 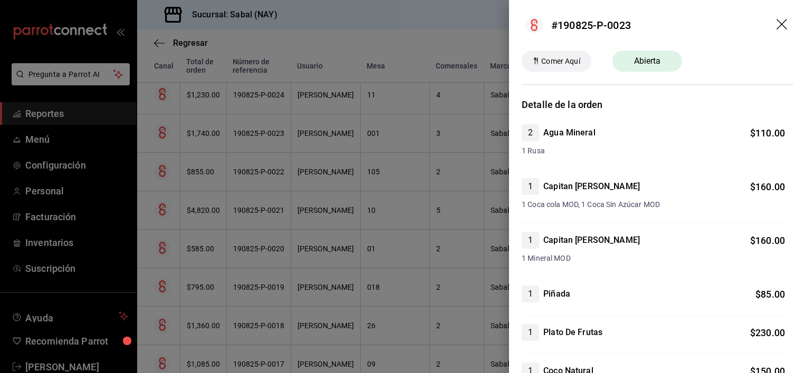 What do you see at coordinates (653, 205) in the screenshot?
I see `span: 1 Coca cola MOD, 1 Coca Sin Azúcar MOD` at bounding box center [653, 205].